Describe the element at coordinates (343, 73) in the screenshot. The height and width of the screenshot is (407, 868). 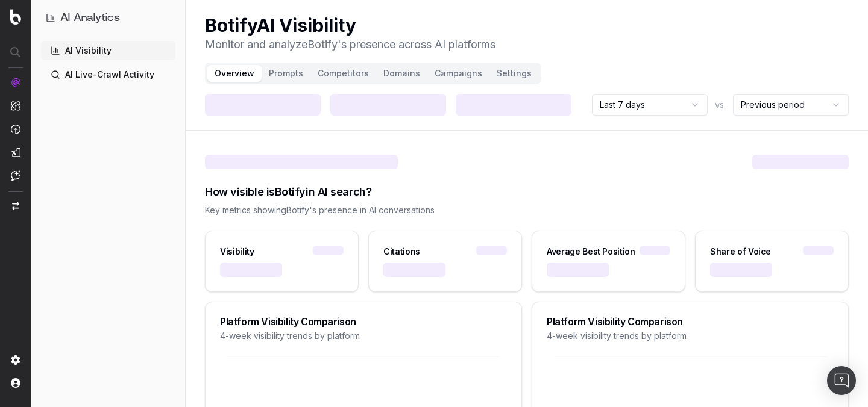
I see `button: Competitors` at that location.